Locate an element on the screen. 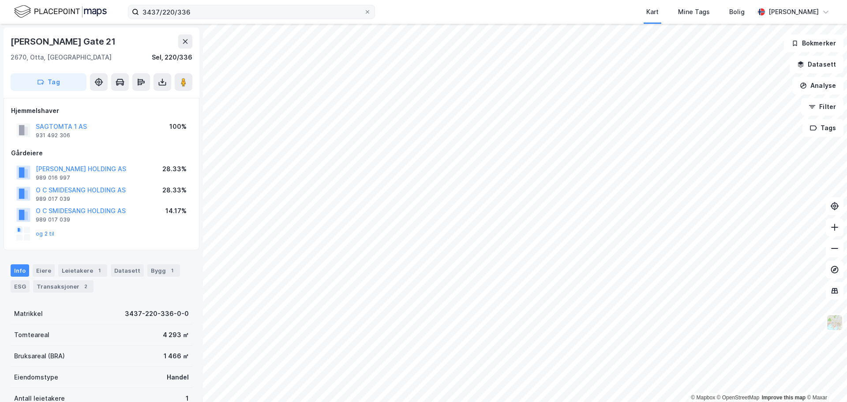  div: 989 016 997 is located at coordinates (53, 178).